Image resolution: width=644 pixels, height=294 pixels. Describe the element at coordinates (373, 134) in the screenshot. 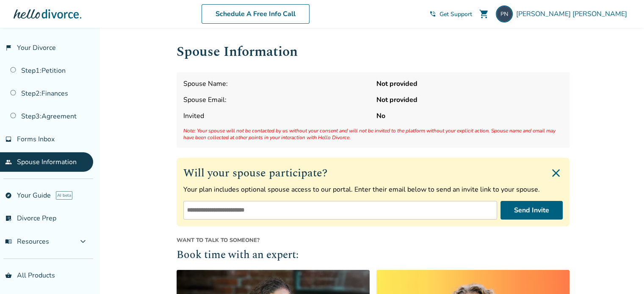

I see `span: Note: Your spouse will not be contacted by us without your consent and will not be invited to the...` at that location.